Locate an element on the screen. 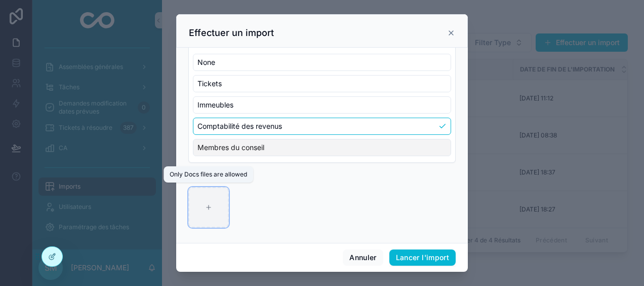 Image resolution: width=644 pixels, height=286 pixels. button: Annuler is located at coordinates (362, 257).